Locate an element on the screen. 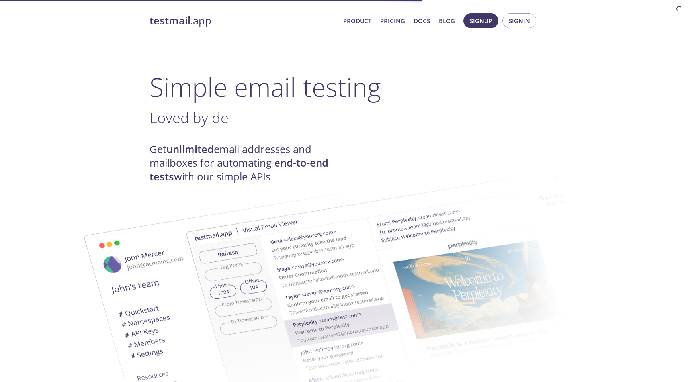 The width and height of the screenshot is (688, 382). a: testmail.app is located at coordinates (243, 21).